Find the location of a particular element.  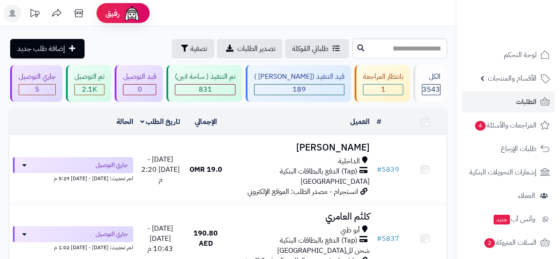

a: طلبات الإرجاع is located at coordinates (508, 149).